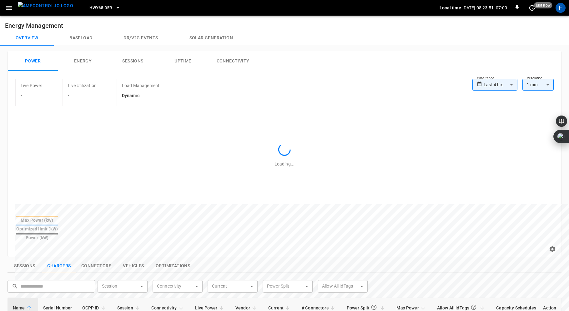 The width and height of the screenshot is (569, 311). I want to click on button: show latest optimizations, so click(173, 266).